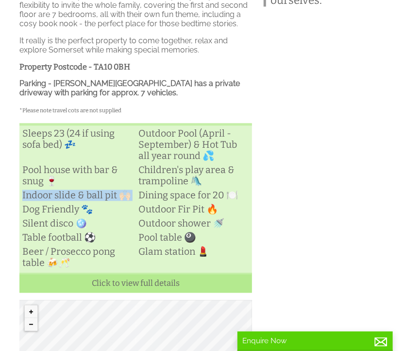 This screenshot has height=351, width=405. Describe the element at coordinates (136, 283) in the screenshot. I see `a: Click to view full details` at that location.